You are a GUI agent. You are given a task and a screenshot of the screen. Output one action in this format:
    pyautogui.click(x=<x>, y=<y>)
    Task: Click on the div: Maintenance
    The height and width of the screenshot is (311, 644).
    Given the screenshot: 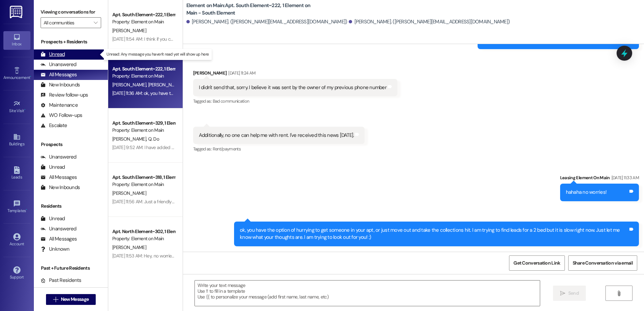 What is the action you would take?
    pyautogui.click(x=59, y=105)
    